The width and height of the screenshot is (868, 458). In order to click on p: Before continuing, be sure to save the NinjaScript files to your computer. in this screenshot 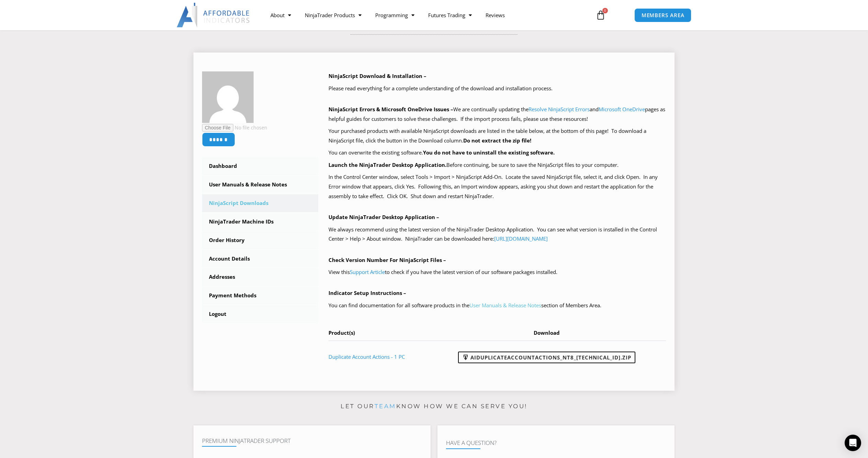, I will do `click(497, 165)`.